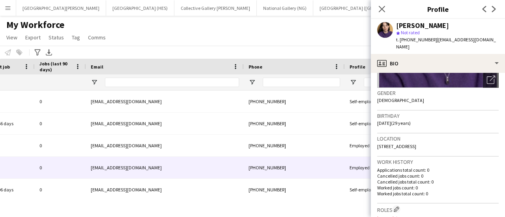 The image size is (505, 217). What do you see at coordinates (438, 139) in the screenshot?
I see `h3: Location` at bounding box center [438, 139].